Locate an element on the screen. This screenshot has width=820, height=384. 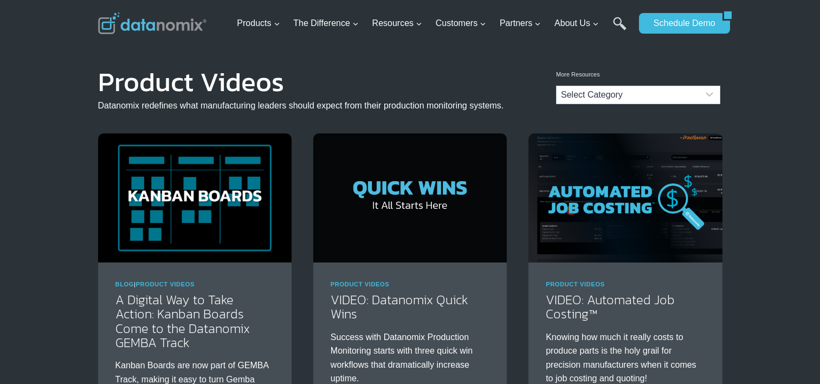
span: Products is located at coordinates (258, 23).